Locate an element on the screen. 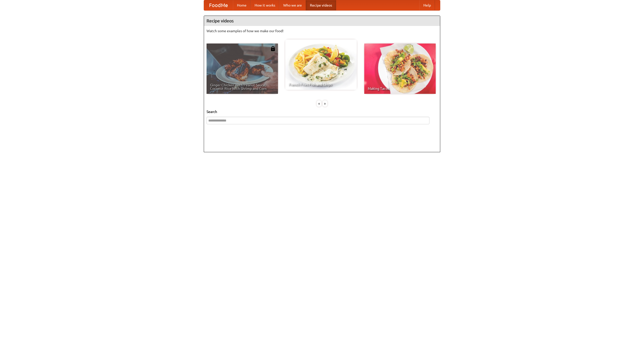 Image resolution: width=644 pixels, height=356 pixels. p: Watch some examples of how we make our food! is located at coordinates (322, 31).